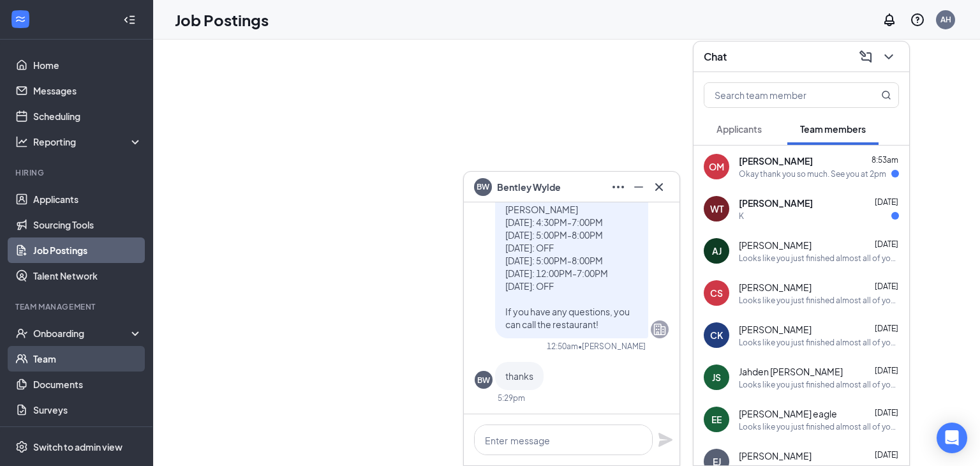 This screenshot has height=466, width=980. What do you see at coordinates (739, 129) in the screenshot?
I see `span: Applicants` at bounding box center [739, 129].